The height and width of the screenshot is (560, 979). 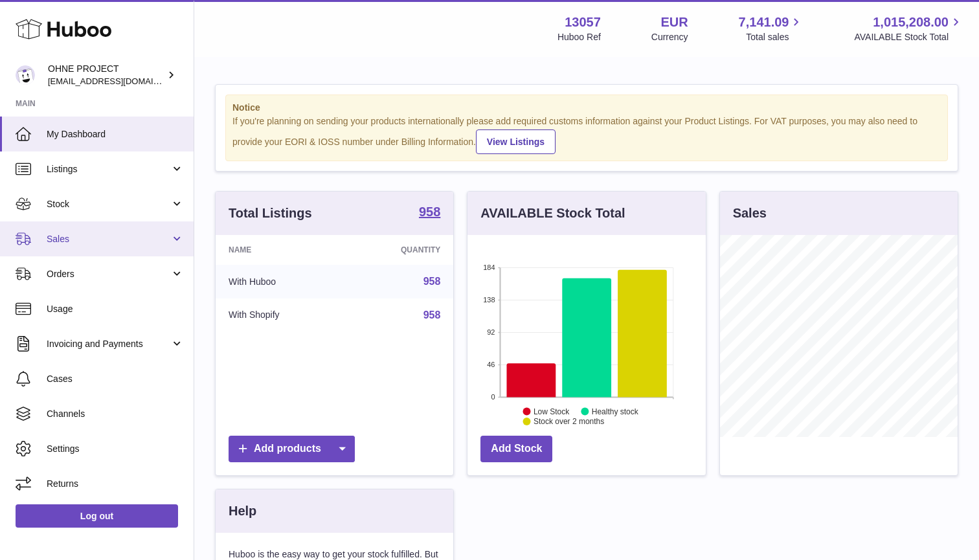 What do you see at coordinates (115, 309) in the screenshot?
I see `span: Usage` at bounding box center [115, 309].